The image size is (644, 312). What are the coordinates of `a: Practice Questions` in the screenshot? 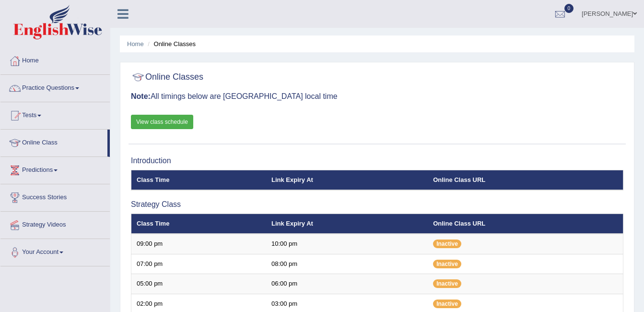 It's located at (55, 87).